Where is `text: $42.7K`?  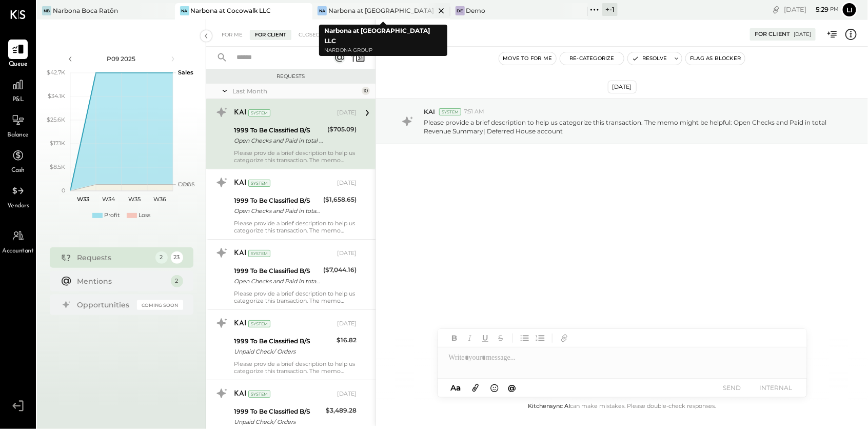
text: $42.7K is located at coordinates (56, 72).